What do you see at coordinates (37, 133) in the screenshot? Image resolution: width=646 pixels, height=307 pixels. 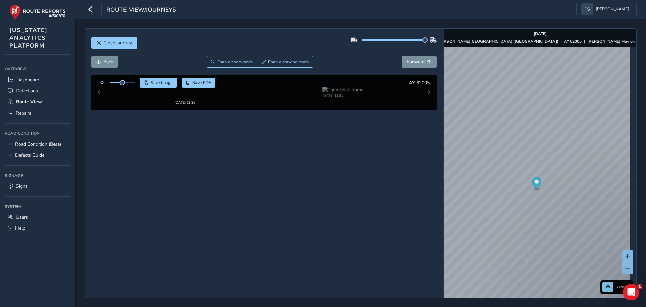 I see `div: Road Condition` at bounding box center [37, 133].